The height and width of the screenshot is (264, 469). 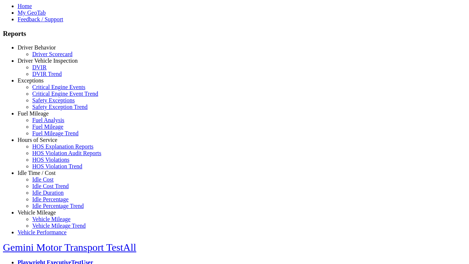 I want to click on a: HOS Explanation Reports, so click(x=63, y=146).